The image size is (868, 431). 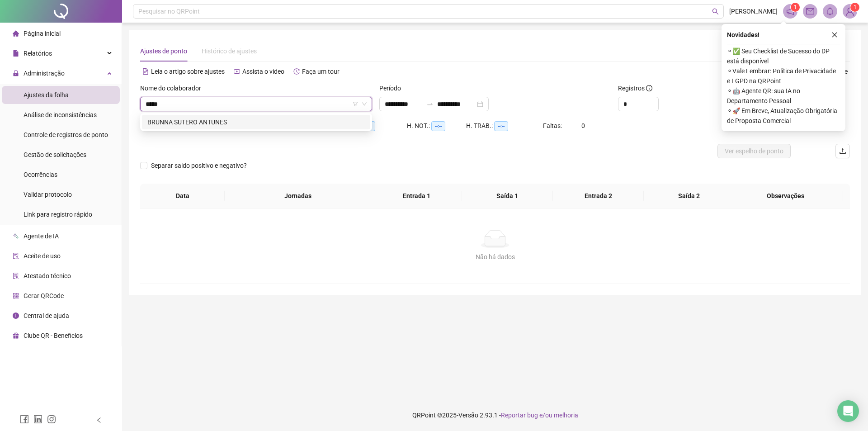 What do you see at coordinates (37, 54) in the screenshot?
I see `span: Relatórios` at bounding box center [37, 54].